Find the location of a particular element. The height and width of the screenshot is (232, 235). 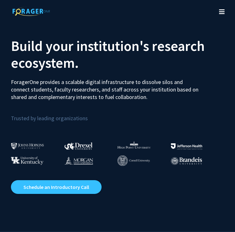

a: Opens in a new tab is located at coordinates (56, 187).